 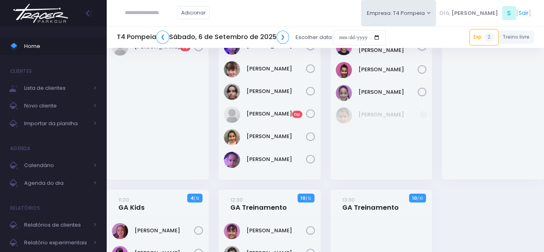 I want to click on img: Aurora Andreoni Mello, so click(x=120, y=231).